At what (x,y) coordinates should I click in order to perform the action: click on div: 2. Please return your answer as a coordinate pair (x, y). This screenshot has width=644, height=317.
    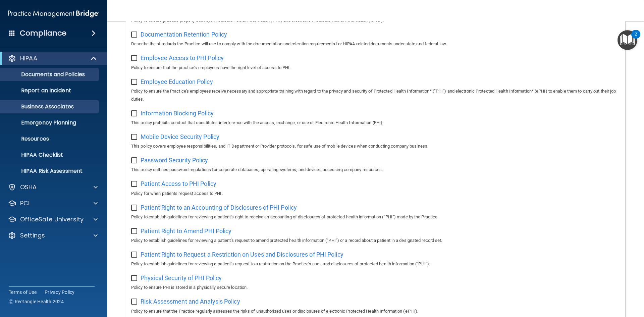
    Looking at the image, I should click on (636, 38).